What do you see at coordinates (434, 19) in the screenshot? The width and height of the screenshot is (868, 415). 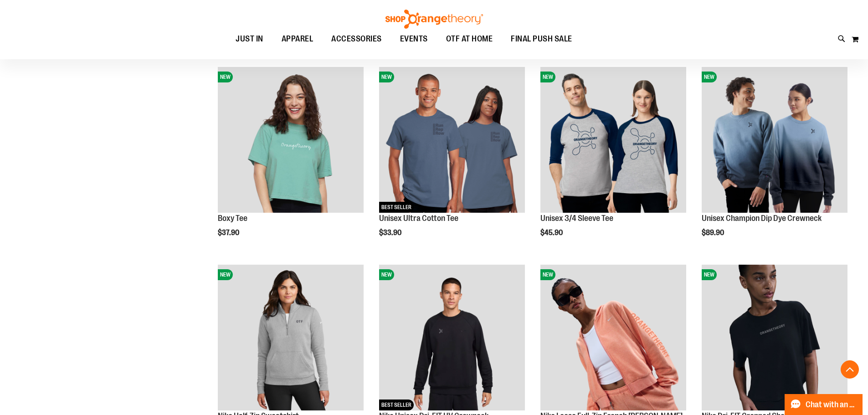 I see `img: Shop Orangetheory` at bounding box center [434, 19].